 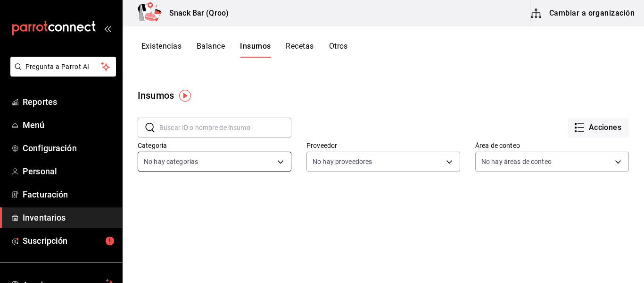 I want to click on label: Área de conteo, so click(x=552, y=146).